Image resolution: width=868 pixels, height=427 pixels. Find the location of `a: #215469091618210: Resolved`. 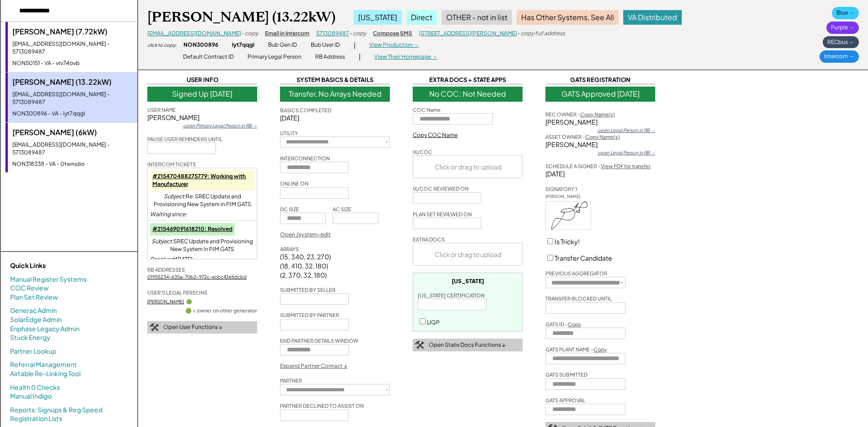

a: #215469091618210: Resolved is located at coordinates (192, 229).